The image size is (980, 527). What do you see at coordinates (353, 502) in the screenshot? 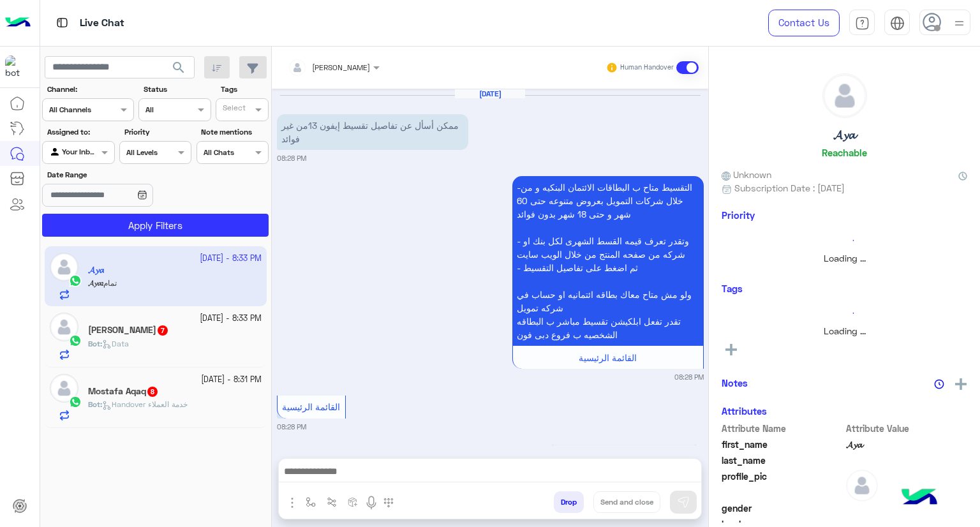
I see `button: create order` at bounding box center [353, 502].